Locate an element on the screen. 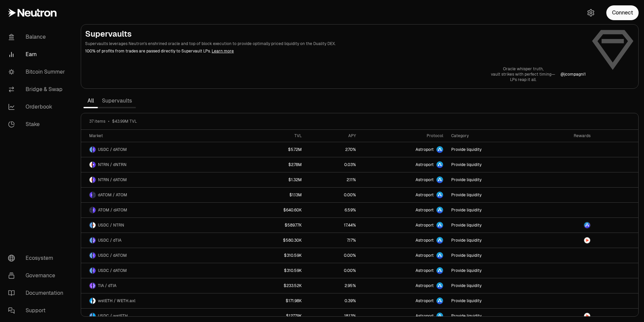 Image resolution: width=644 pixels, height=322 pixels. a: $5.72M is located at coordinates (275, 150).